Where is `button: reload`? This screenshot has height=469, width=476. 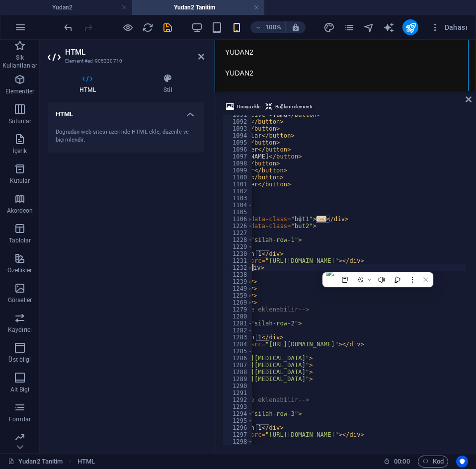
button: reload is located at coordinates (147, 27).